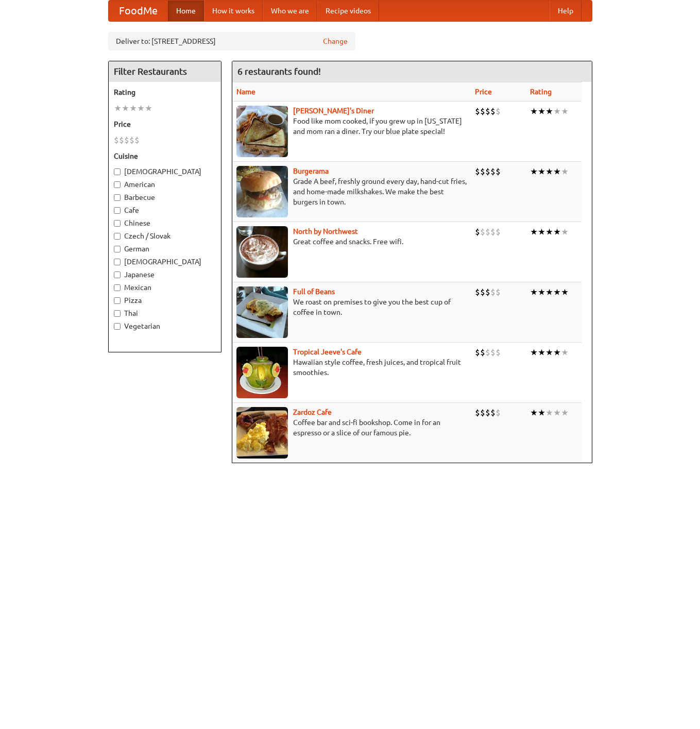 This screenshot has width=700, height=729. What do you see at coordinates (165, 236) in the screenshot?
I see `label: Czech / Slovak` at bounding box center [165, 236].